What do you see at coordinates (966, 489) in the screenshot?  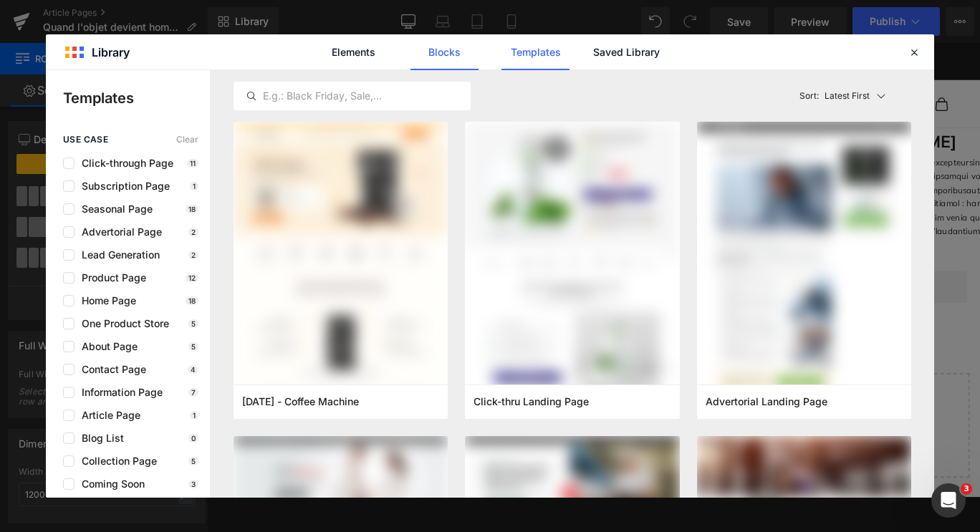 I see `span: 3` at bounding box center [966, 489].